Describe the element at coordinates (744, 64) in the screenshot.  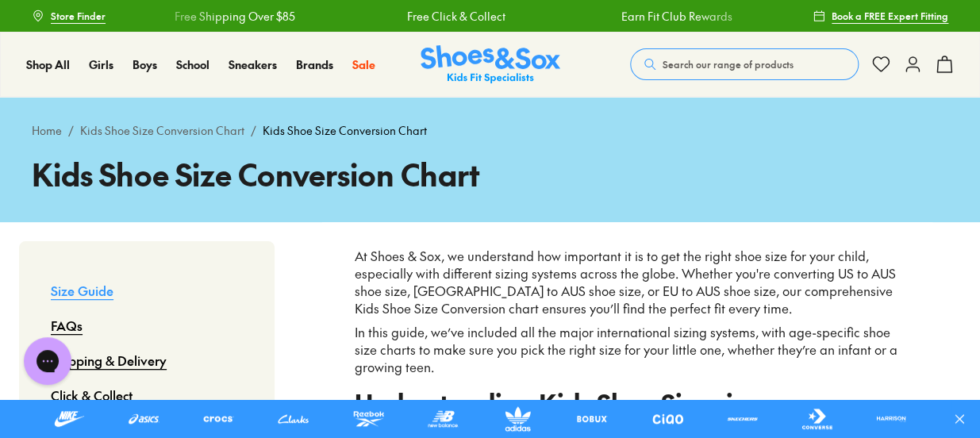
I see `button: Search our range of products` at that location.